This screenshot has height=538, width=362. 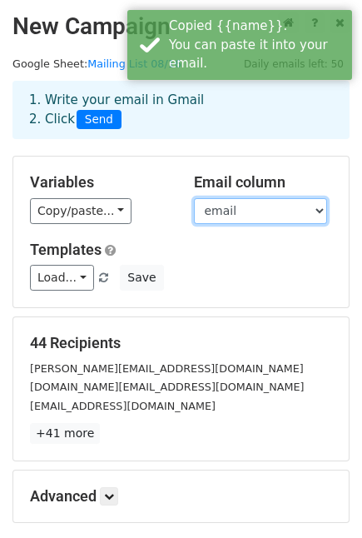 I want to click on small: Google Sheet:, so click(x=97, y=63).